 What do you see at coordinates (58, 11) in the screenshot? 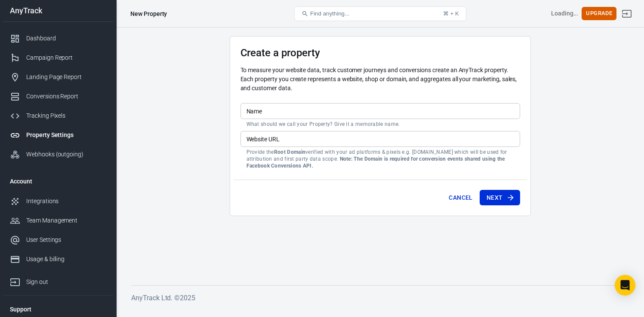
I see `div: AnyTrack` at bounding box center [58, 11].